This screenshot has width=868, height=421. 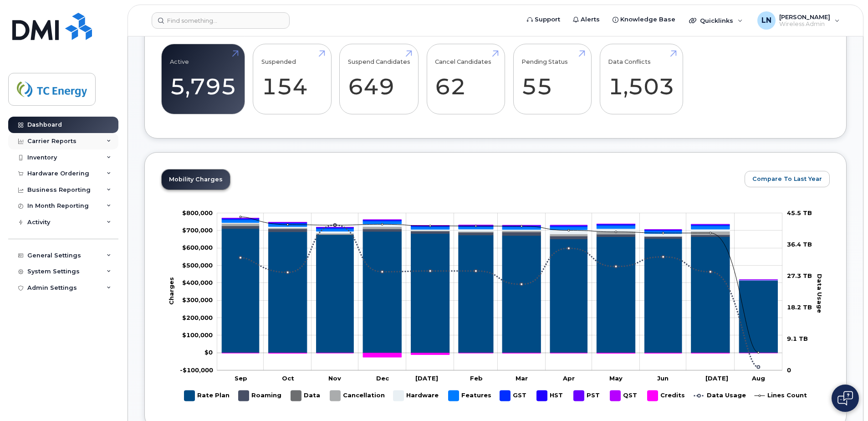 I want to click on img: Open chat, so click(x=845, y=398).